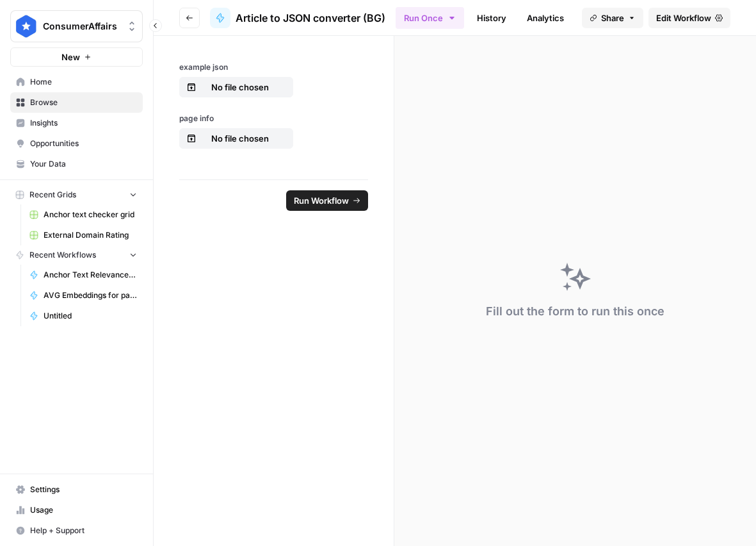 The width and height of the screenshot is (756, 546). I want to click on span: Settings, so click(83, 490).